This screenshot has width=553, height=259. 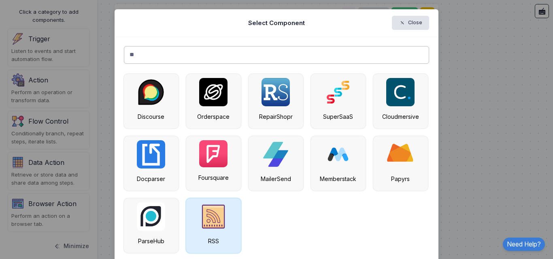 I want to click on a: Need Help?, so click(x=523, y=244).